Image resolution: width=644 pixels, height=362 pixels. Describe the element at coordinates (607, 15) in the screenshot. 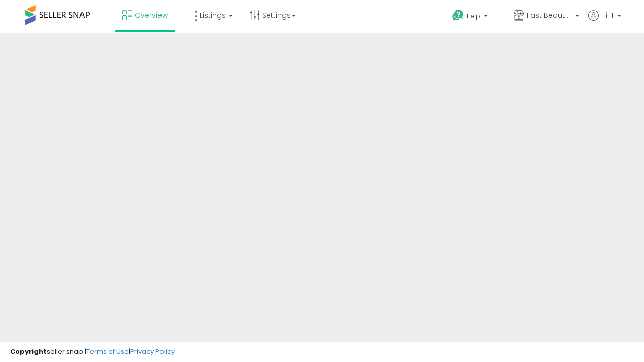

I see `span: Hi IT` at that location.